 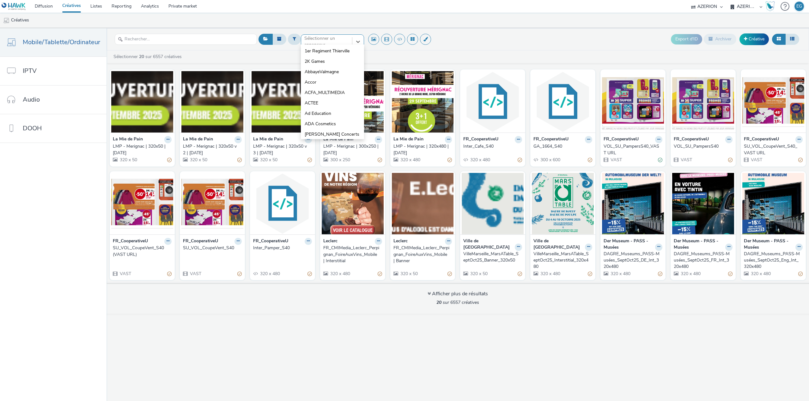 What do you see at coordinates (770, 6) in the screenshot?
I see `img: Hawk Academy` at bounding box center [770, 6].